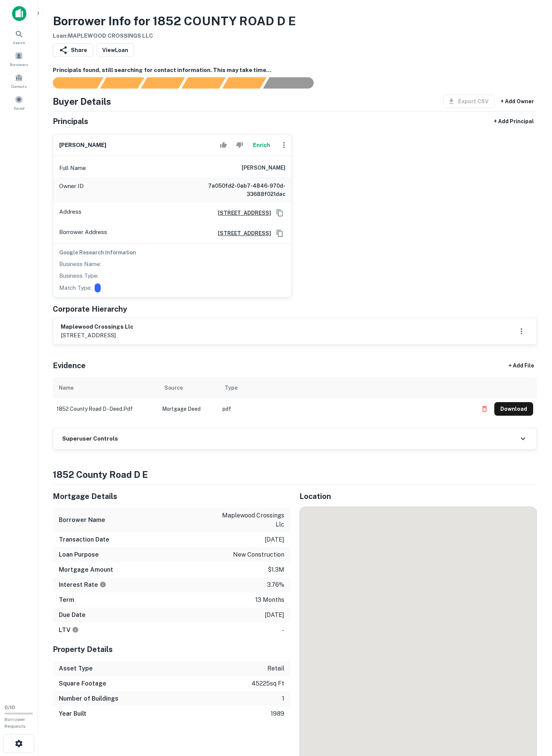 The height and width of the screenshot is (756, 552). Describe the element at coordinates (276, 585) in the screenshot. I see `p: 3.76%` at that location.